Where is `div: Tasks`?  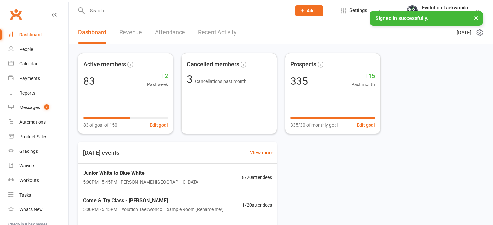
div: Tasks is located at coordinates (25, 195).